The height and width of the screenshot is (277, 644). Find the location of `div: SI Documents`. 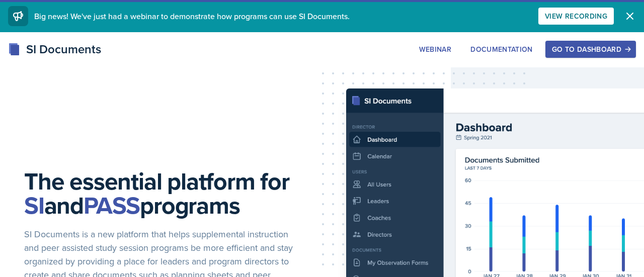

div: SI Documents is located at coordinates (54, 49).